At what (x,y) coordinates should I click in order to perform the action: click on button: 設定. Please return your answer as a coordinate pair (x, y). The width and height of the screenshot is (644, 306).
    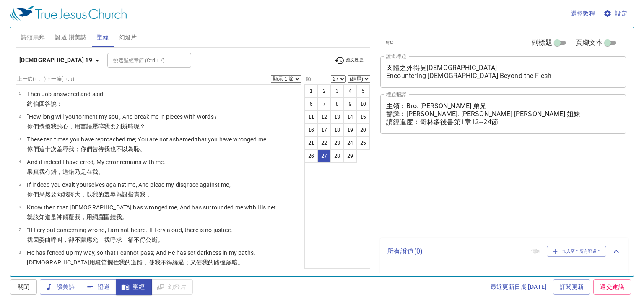
    Looking at the image, I should click on (616, 13).